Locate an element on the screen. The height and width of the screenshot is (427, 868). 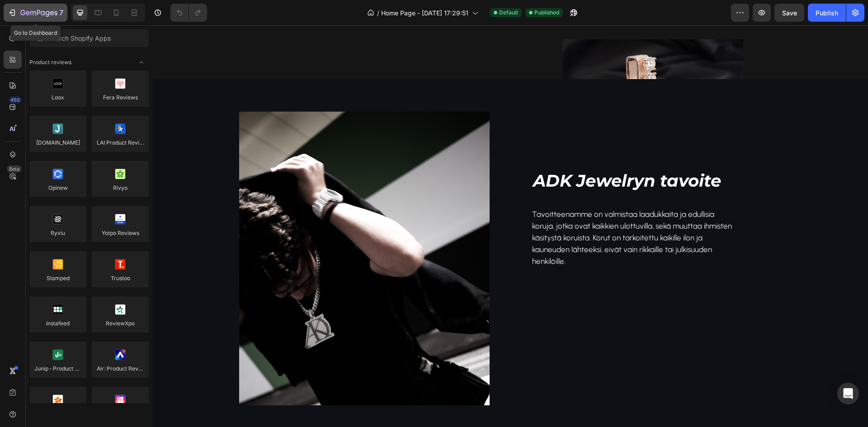
span: Tavoitteenamme on valmistaa laadukkaita ja edullisia koruja, jotka ovat kaikkien ulottuvilla, sek... is located at coordinates (480, 213).